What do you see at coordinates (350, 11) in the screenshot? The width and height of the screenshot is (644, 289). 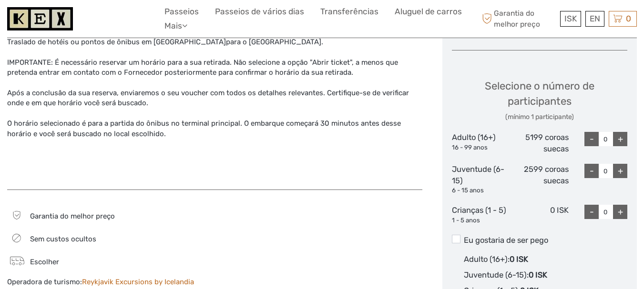 I see `font: Transferências` at bounding box center [350, 11].